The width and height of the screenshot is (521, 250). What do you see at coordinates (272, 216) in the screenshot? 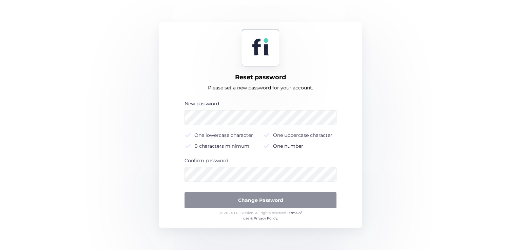
I see `a: Terms of use & Privacy Policy.` at bounding box center [272, 216].